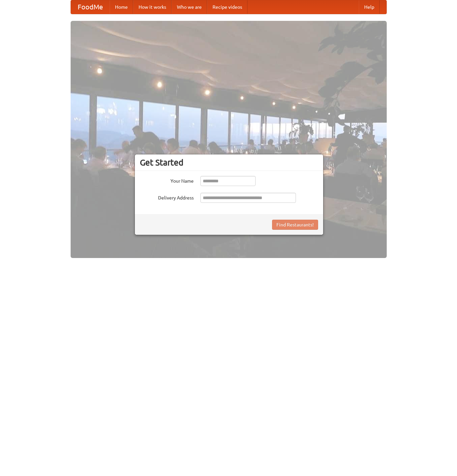 This screenshot has height=476, width=457. Describe the element at coordinates (152, 7) in the screenshot. I see `a: How it works` at that location.